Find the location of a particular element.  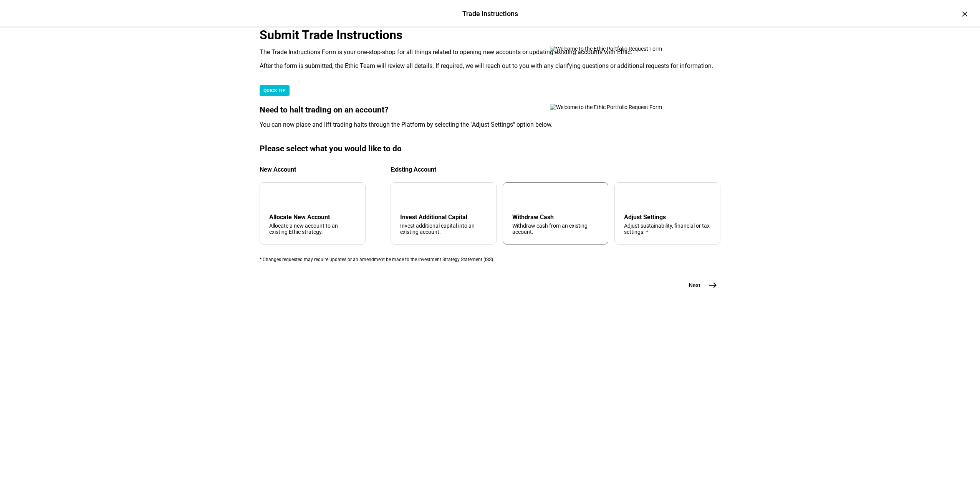

mat-icon: arrow_downward is located at coordinates (406, 198).